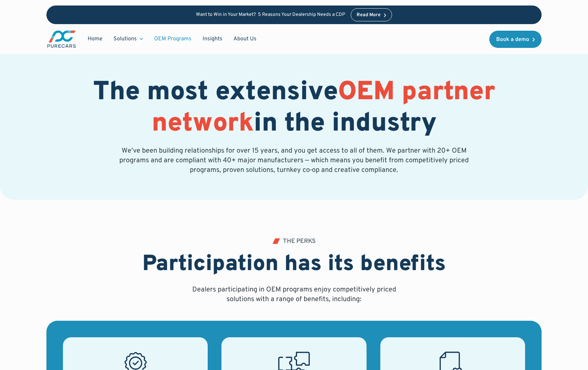 This screenshot has height=370, width=588. I want to click on p: Want to Win in Your Market? 5 Reasons Your Dealership Needs a CDP, so click(271, 15).